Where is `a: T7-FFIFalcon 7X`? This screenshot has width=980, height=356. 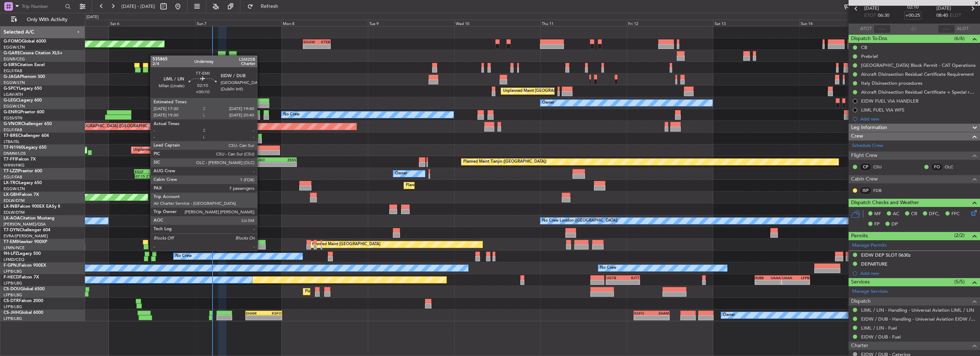
a: T7-FFIFalcon 7X is located at coordinates (20, 159).